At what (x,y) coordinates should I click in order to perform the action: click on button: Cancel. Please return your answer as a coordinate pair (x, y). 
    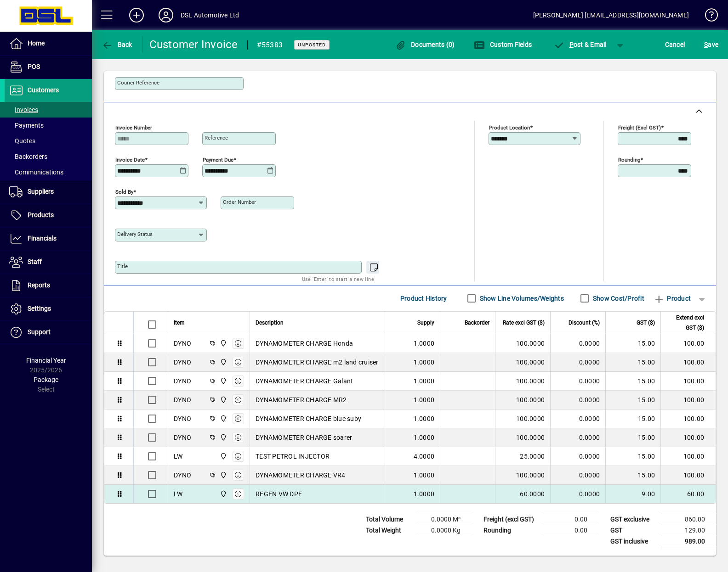
    Looking at the image, I should click on (675, 45).